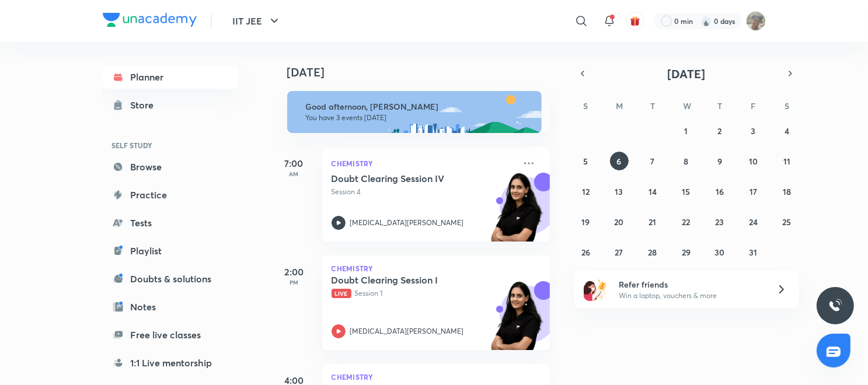 This screenshot has width=868, height=385. What do you see at coordinates (719, 191) in the screenshot?
I see `button: October 16, 2025` at bounding box center [719, 191].